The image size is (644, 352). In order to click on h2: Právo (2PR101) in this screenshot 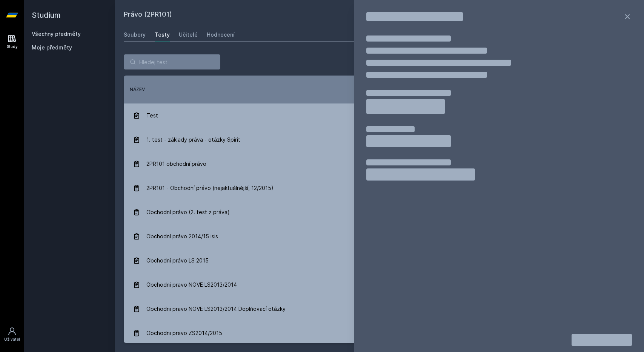, I will do `click(337, 15)`.